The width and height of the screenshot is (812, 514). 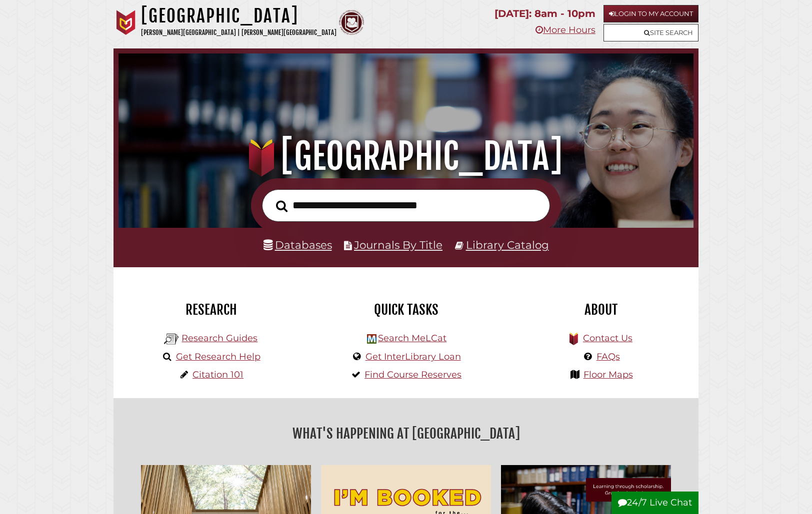 What do you see at coordinates (281, 206) in the screenshot?
I see `i: Search` at bounding box center [281, 206].